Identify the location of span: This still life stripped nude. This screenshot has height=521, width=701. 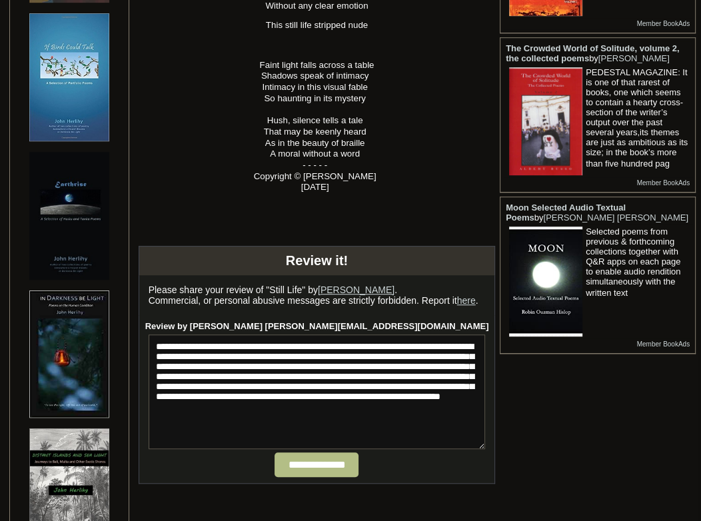
(317, 25).